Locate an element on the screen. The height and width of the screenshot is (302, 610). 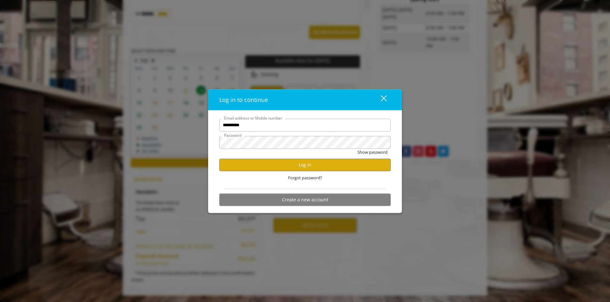
button: Show password is located at coordinates (372, 152).